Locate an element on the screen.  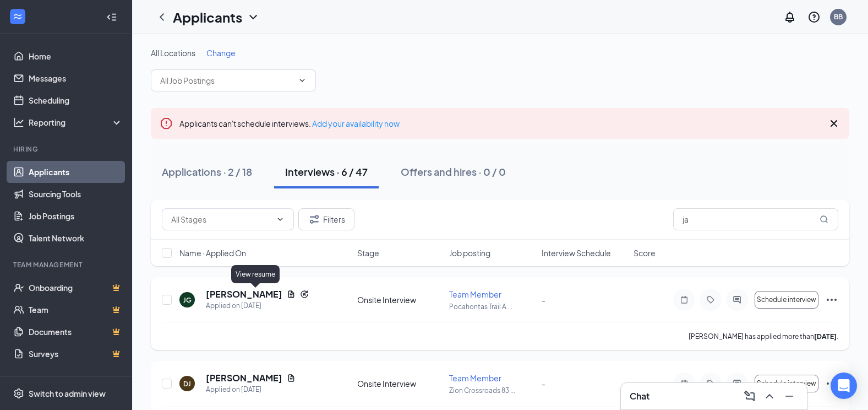
div: Offers and hires · 0 / 0 is located at coordinates (453, 171).